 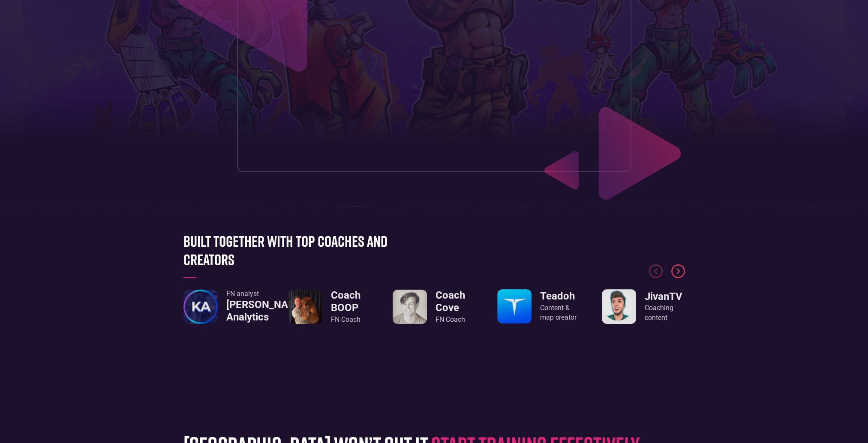 I want to click on h3: Teadoh, so click(x=560, y=296).